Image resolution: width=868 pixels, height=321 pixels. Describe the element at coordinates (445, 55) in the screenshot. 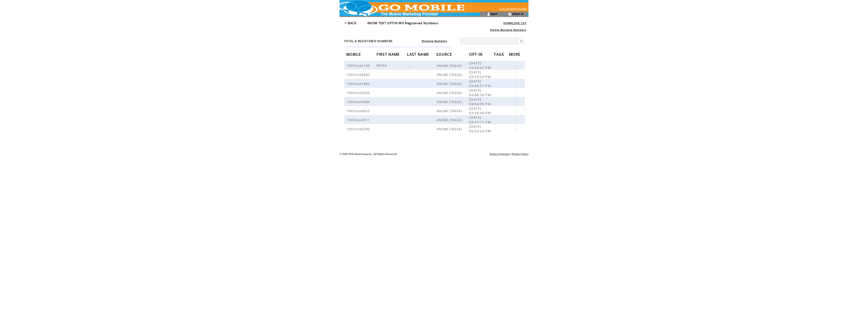

I see `span: SOURCE` at that location.